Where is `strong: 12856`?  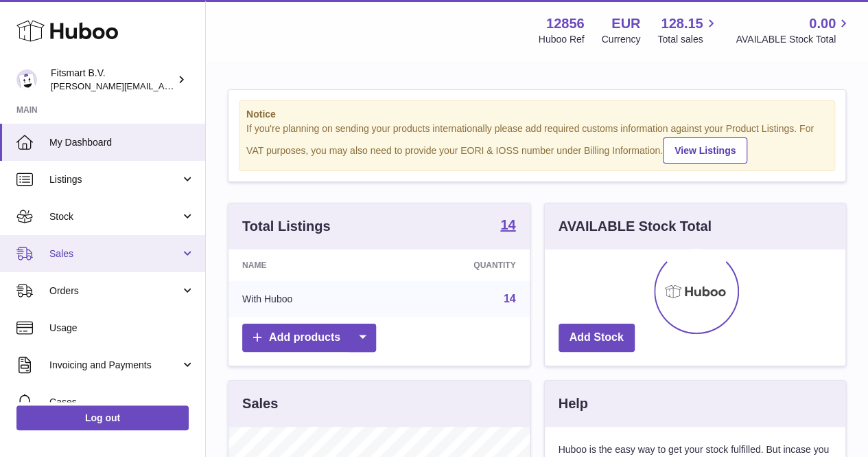
strong: 12856 is located at coordinates (565, 23).